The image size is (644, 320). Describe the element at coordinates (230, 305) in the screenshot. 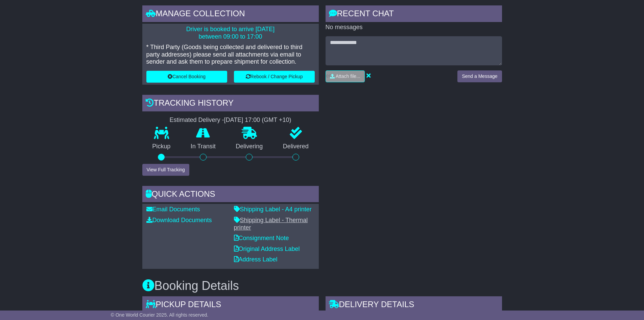

I see `div: Pickup Details` at that location.